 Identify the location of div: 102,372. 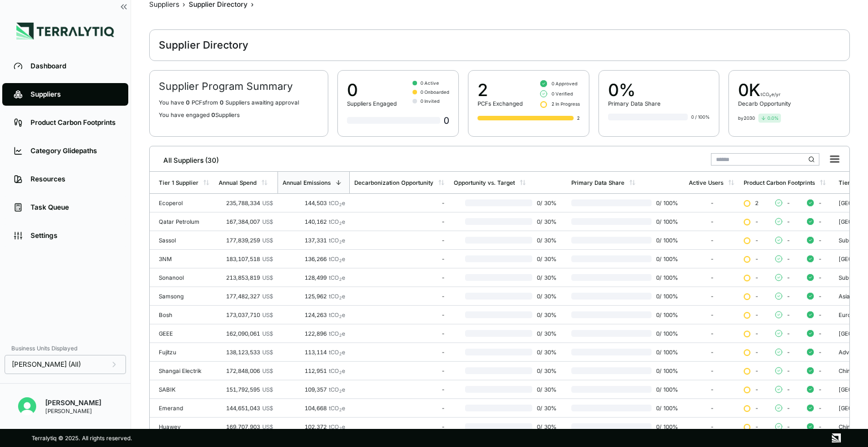
(314, 427).